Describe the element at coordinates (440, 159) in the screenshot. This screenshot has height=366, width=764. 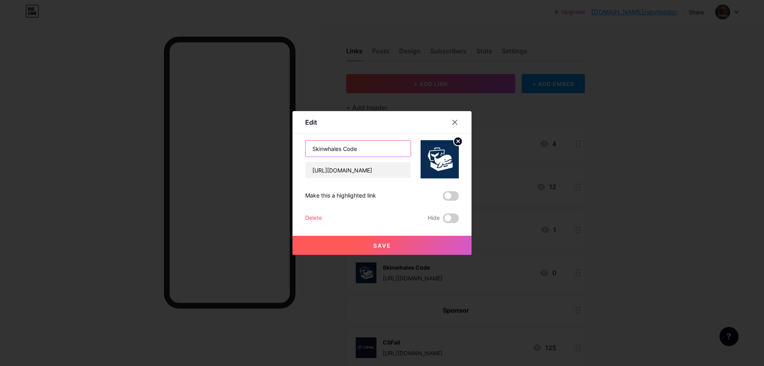
I see `img: link_thumbnail` at that location.